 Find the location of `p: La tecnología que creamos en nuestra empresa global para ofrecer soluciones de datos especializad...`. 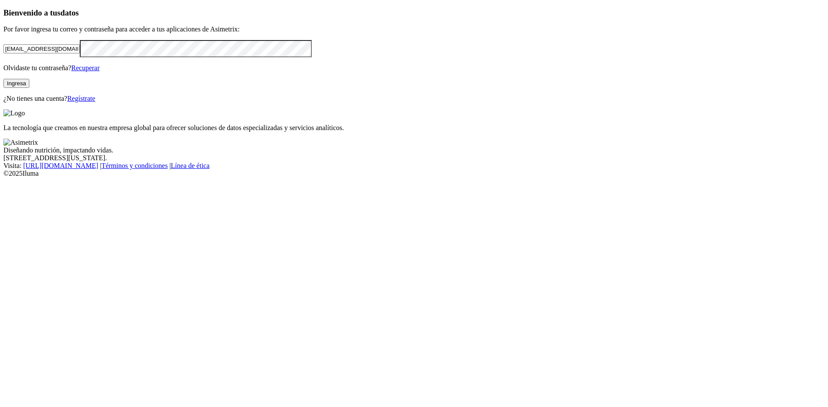

p: La tecnología que creamos en nuestra empresa global para ofrecer soluciones de datos especializad... is located at coordinates (414, 128).